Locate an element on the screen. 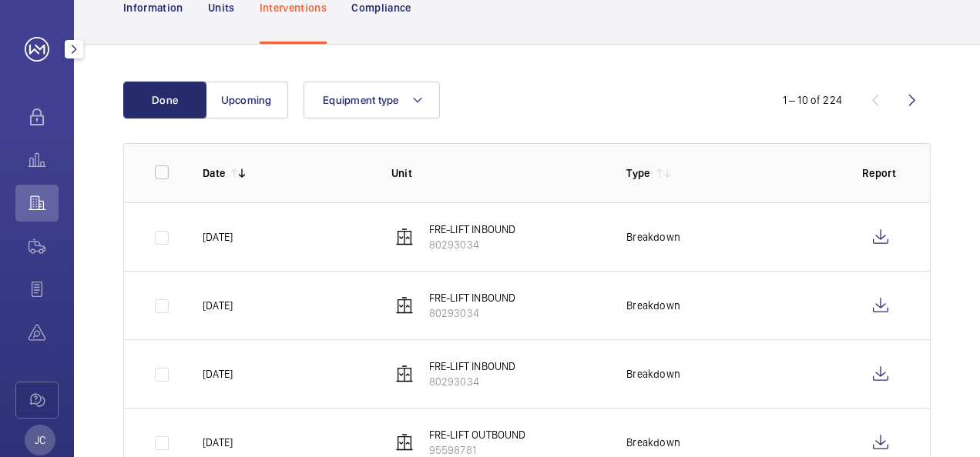 Image resolution: width=980 pixels, height=457 pixels. p: Type is located at coordinates (638, 173).